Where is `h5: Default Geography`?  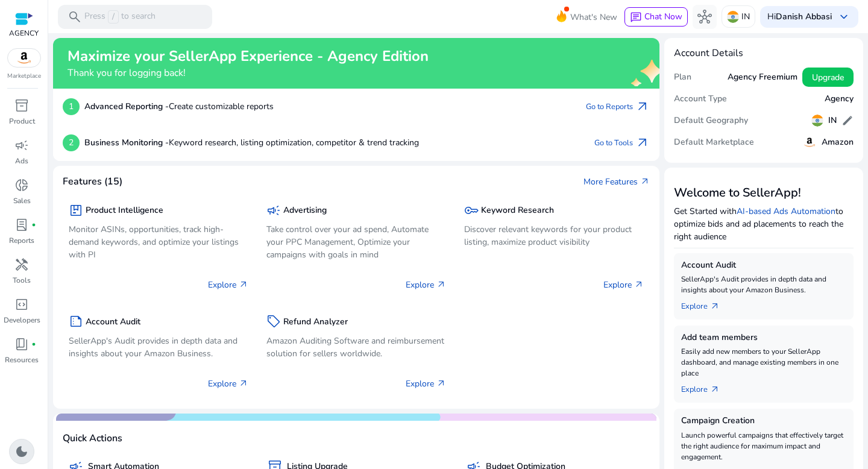 h5: Default Geography is located at coordinates (711, 120).